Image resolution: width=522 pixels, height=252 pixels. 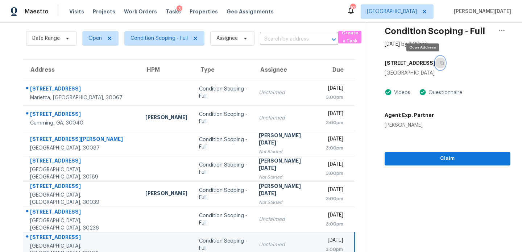 What do you see at coordinates (434, 31) in the screenshot?
I see `h2: Condition Scoping - Full` at bounding box center [434, 31].